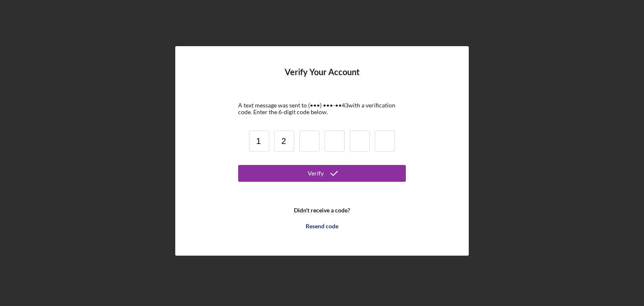 Image resolution: width=644 pixels, height=306 pixels. Describe the element at coordinates (322, 226) in the screenshot. I see `div: Resend code` at that location.